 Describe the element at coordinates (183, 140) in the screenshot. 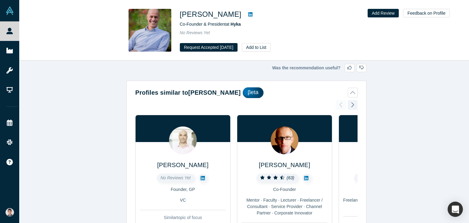

I see `img: Saki Georgiadis's Profile Image` at that location.